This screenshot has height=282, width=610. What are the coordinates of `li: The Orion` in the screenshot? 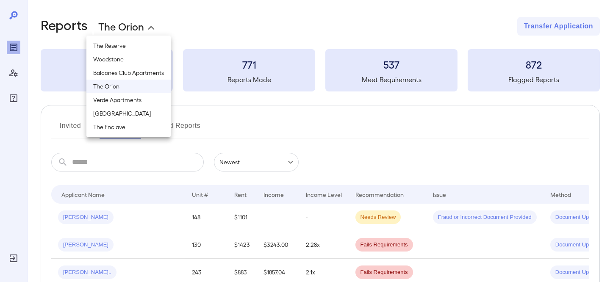 It's located at (128, 86).